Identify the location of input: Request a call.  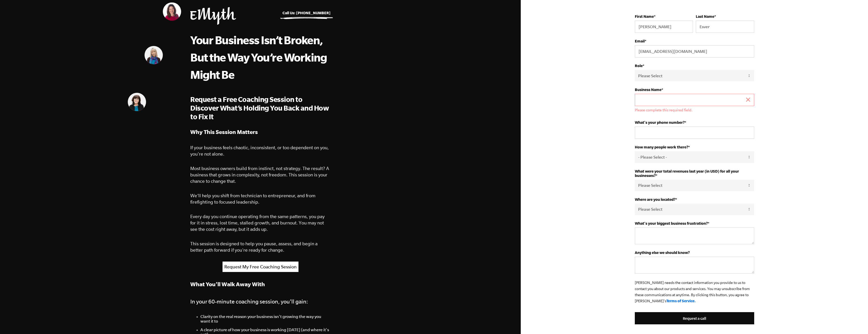
(695, 318).